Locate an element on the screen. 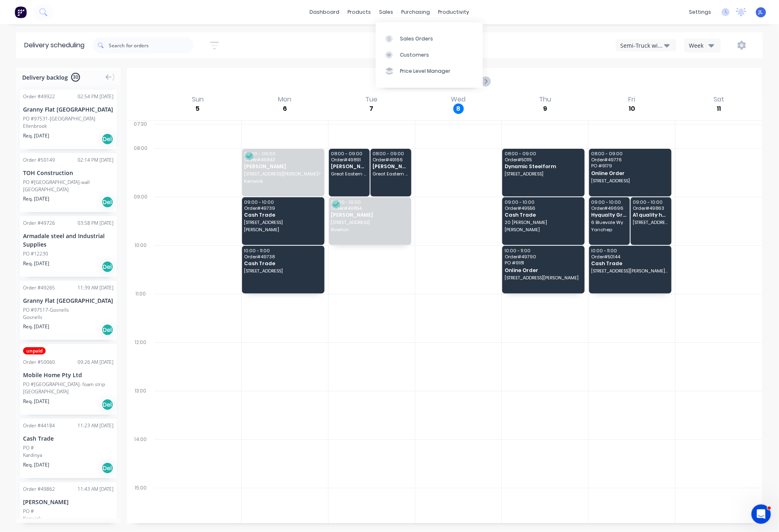 The height and width of the screenshot is (532, 779). span: Order # 50144 is located at coordinates (630, 257).